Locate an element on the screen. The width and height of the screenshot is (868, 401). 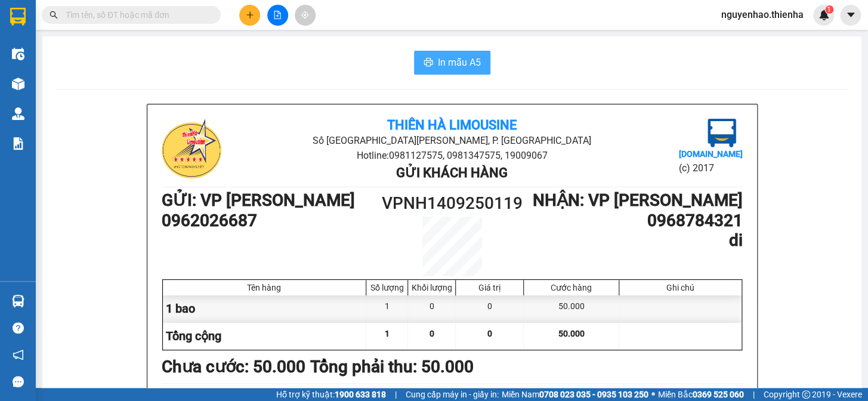
h1: 0968784321 is located at coordinates (633, 221).